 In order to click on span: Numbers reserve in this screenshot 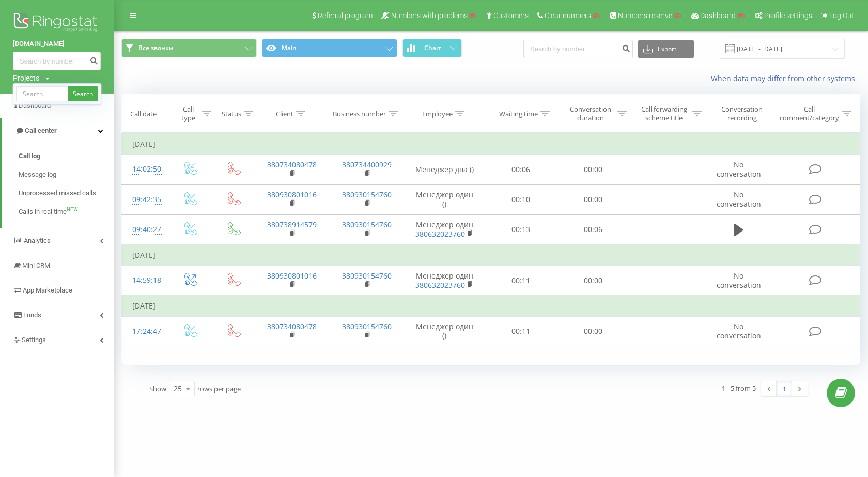, I will do `click(644, 15)`.